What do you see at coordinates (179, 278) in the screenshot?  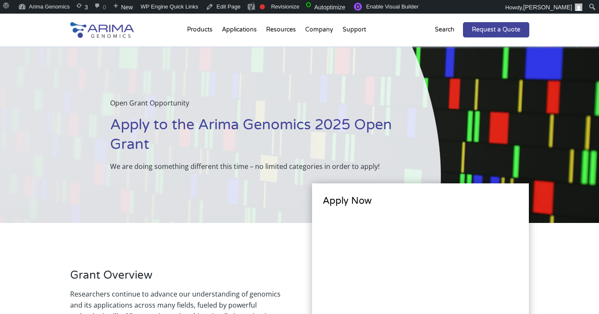 I see `h3: Grant Overview` at bounding box center [179, 278].